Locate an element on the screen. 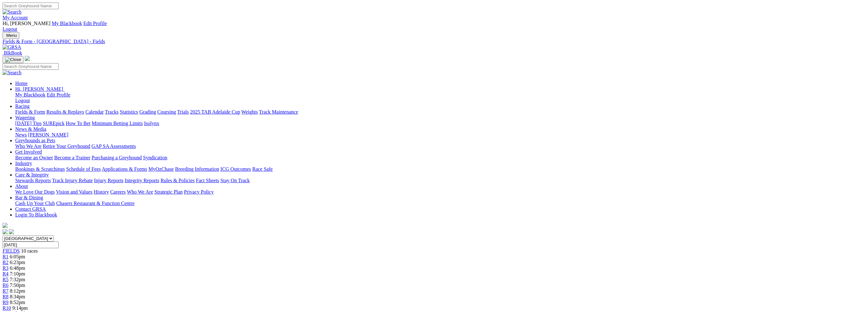 This screenshot has width=868, height=312. a: Industry is located at coordinates (24, 163).